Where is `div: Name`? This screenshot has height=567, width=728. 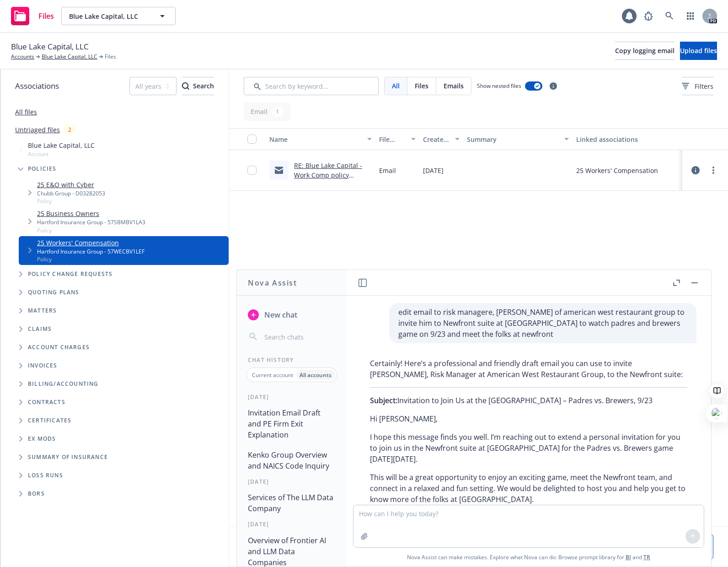 div: Name is located at coordinates (316, 139).